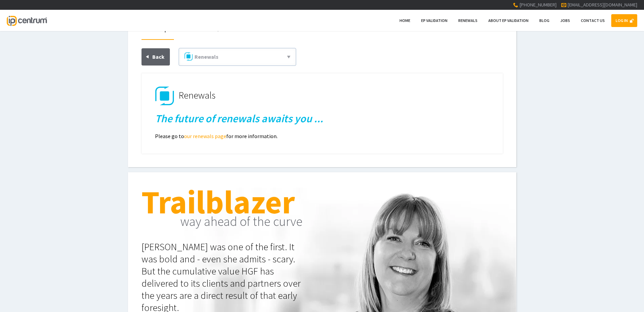 This screenshot has width=644, height=312. I want to click on a: Back, so click(156, 57).